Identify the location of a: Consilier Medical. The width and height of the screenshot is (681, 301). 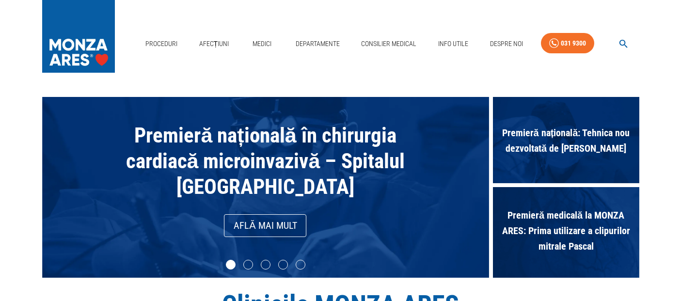
(389, 44).